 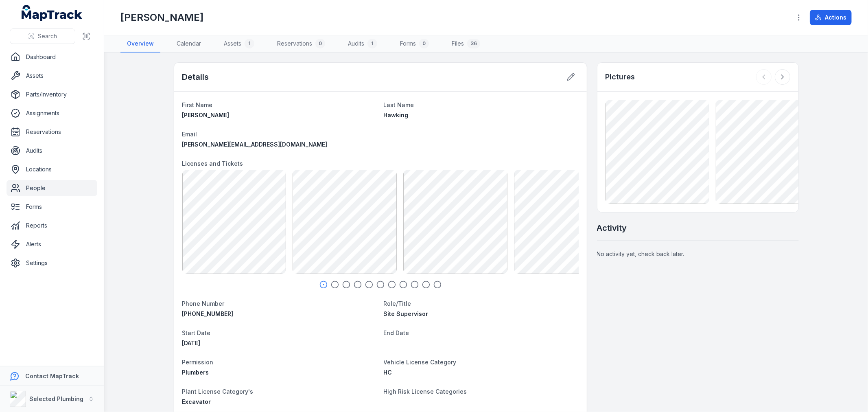 I want to click on a: Forms, so click(x=52, y=207).